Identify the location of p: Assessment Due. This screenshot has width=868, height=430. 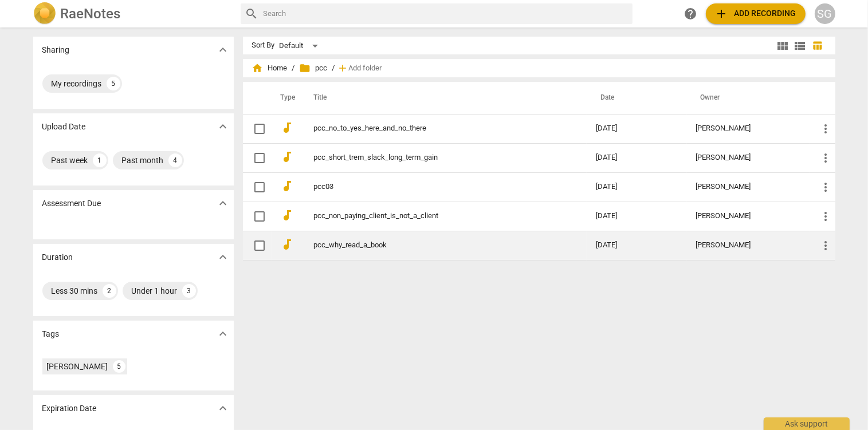
(72, 203).